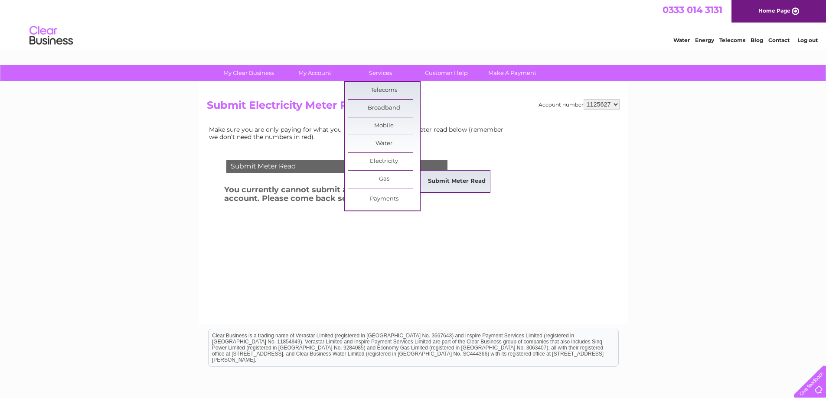 The image size is (826, 398). What do you see at coordinates (456, 182) in the screenshot?
I see `a: Submit Meter Read` at bounding box center [456, 182].